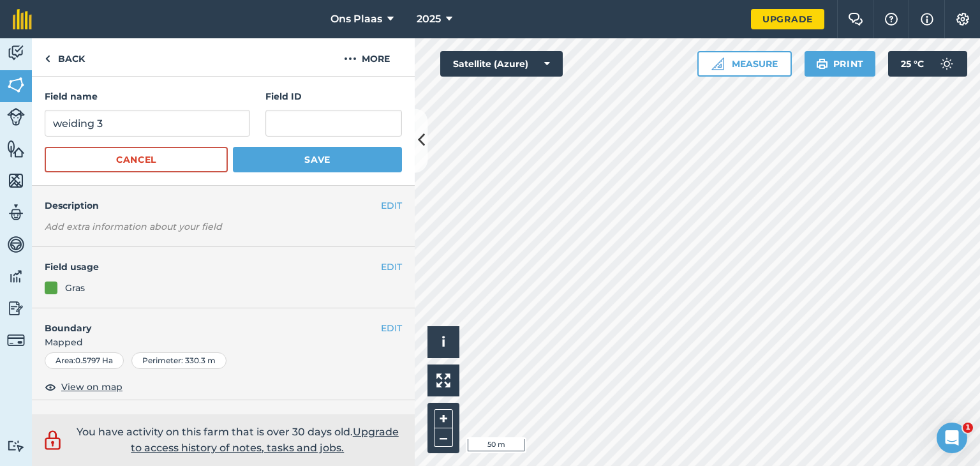  Describe the element at coordinates (223, 420) in the screenshot. I see `span: Worked area` at that location.